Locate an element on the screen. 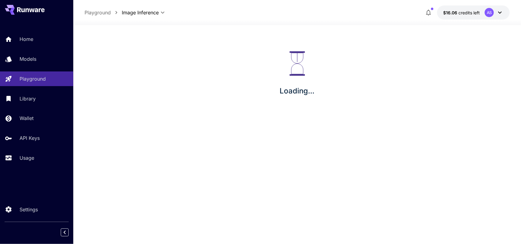  div: Collapse sidebar is located at coordinates (69, 232).